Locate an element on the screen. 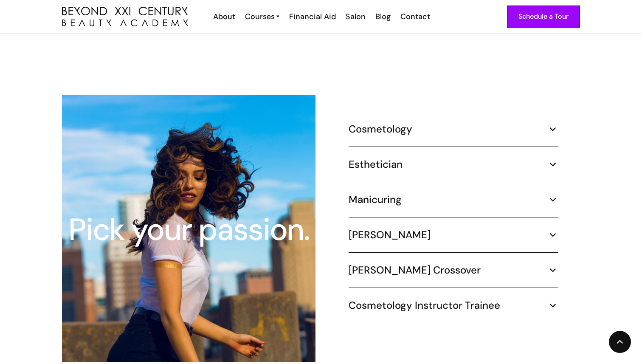 The width and height of the screenshot is (642, 364). a: Salon is located at coordinates (355, 17).